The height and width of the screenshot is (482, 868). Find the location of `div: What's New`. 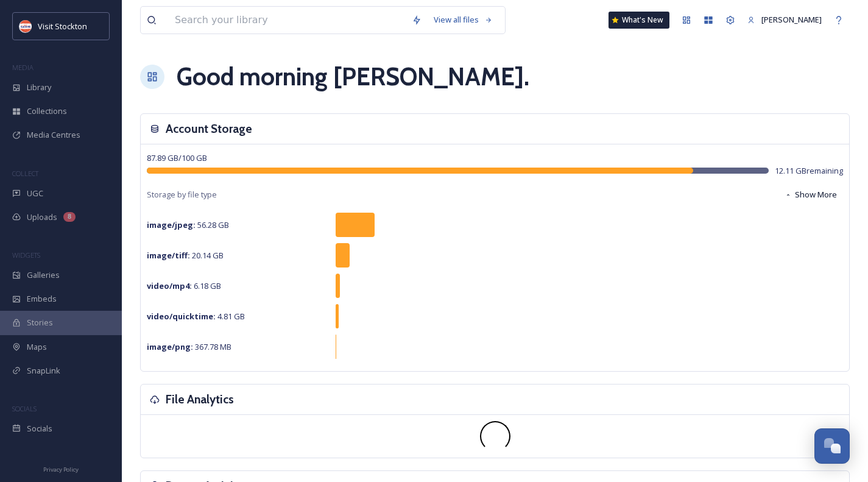

div: What's New is located at coordinates (639, 20).